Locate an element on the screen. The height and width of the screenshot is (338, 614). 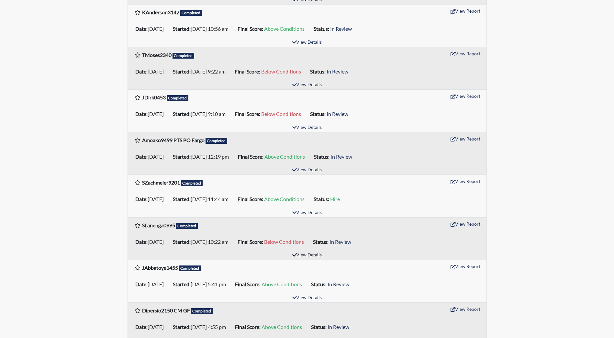
b: Amoako9499 PTS PO Fargo is located at coordinates (173, 140).